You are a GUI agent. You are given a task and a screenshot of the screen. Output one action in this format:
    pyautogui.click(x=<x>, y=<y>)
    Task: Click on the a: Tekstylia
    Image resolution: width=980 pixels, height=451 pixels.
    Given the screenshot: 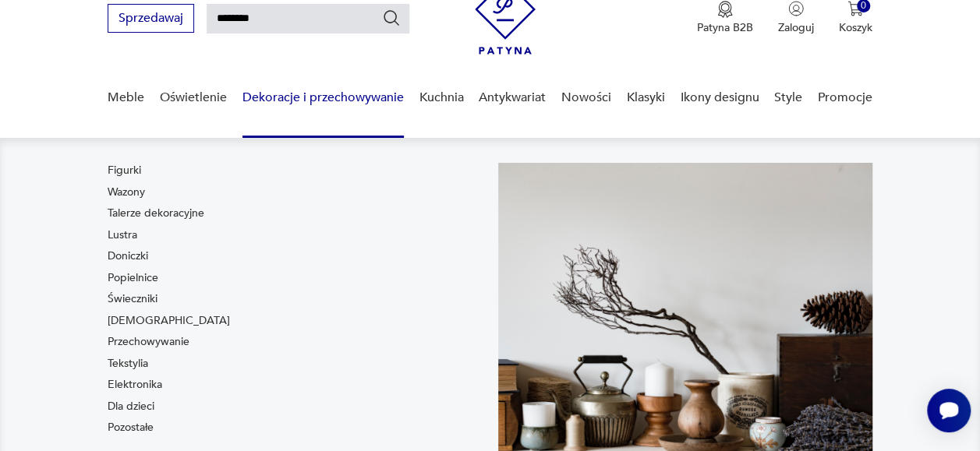 What is the action you would take?
    pyautogui.click(x=128, y=364)
    